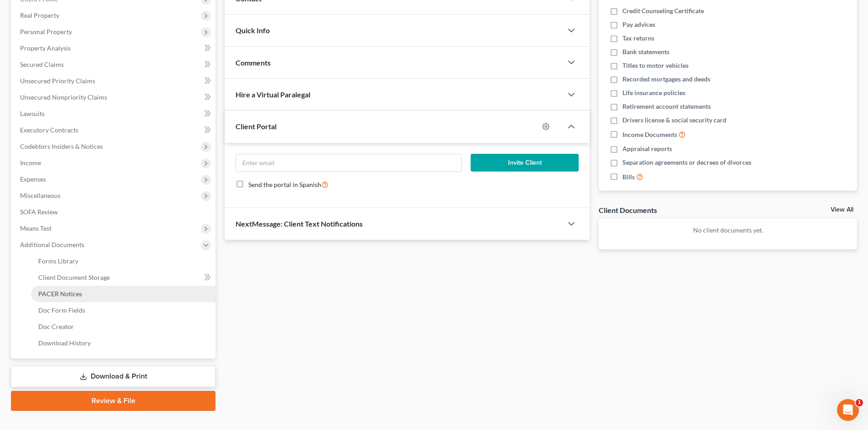 The width and height of the screenshot is (868, 430). What do you see at coordinates (52, 245) in the screenshot?
I see `span: Additional Documents` at bounding box center [52, 245].